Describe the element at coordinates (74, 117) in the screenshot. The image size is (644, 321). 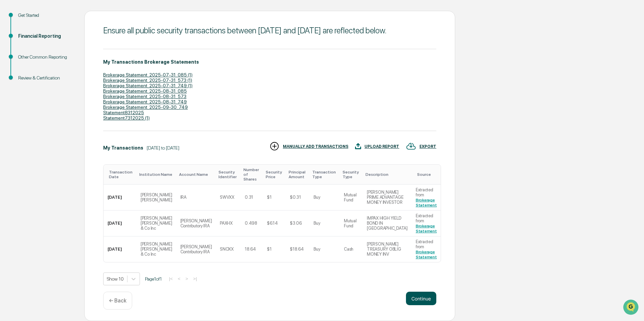
I see `span: Pylon` at that location.